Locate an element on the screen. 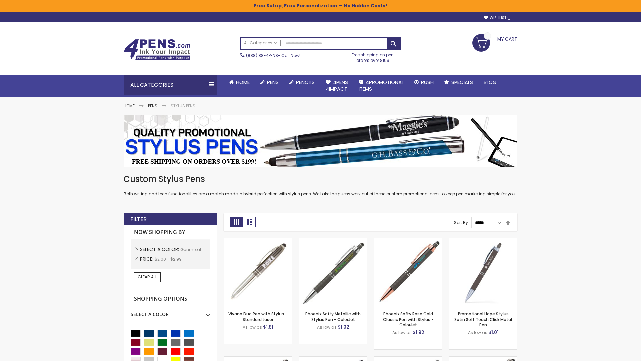 The height and width of the screenshot is (361, 641). a: Phoenix Softy Rose Gold Classic Pen with Stylus - ColorJet is located at coordinates (408, 318).